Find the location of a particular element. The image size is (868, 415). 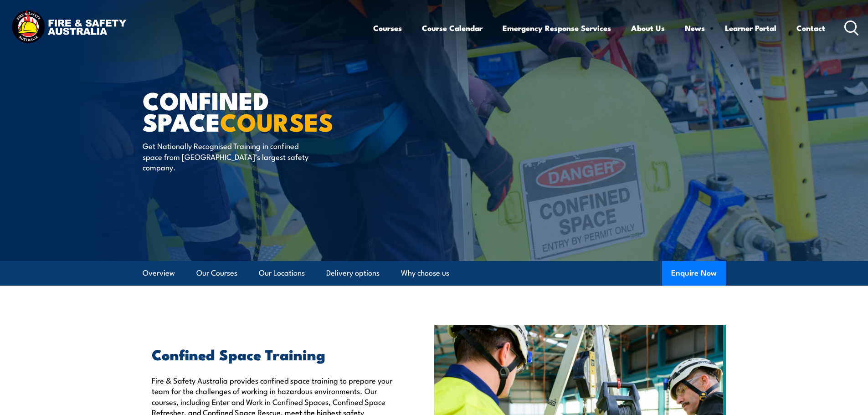

button: Enquire Now is located at coordinates (694, 273).